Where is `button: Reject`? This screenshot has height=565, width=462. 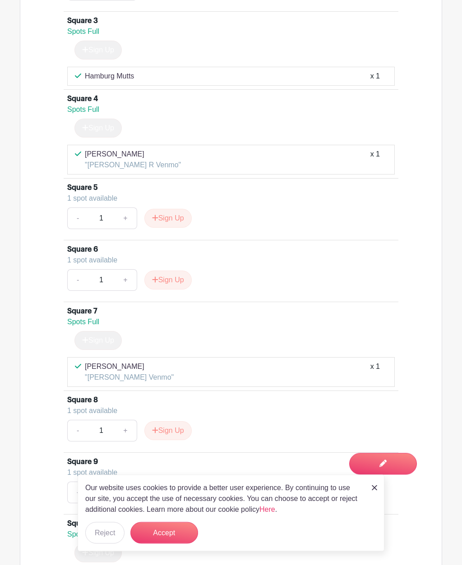 button: Reject is located at coordinates (105, 533).